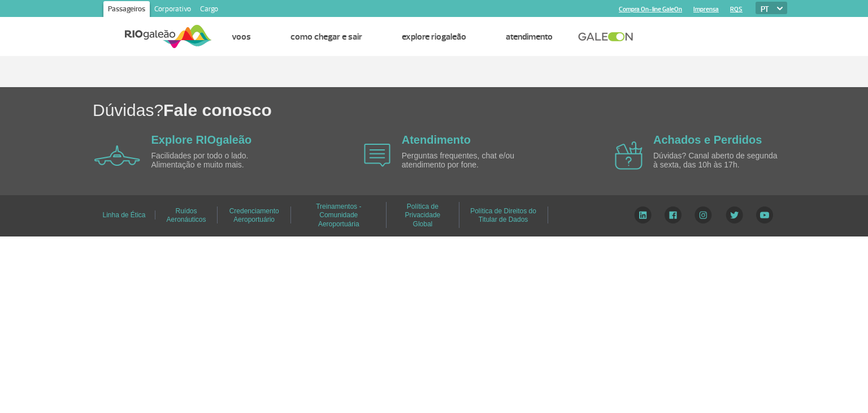 The width and height of the screenshot is (868, 413). Describe the element at coordinates (217, 160) in the screenshot. I see `p: Facilidades por todo o lado. Alimentação e muito mais.` at that location.